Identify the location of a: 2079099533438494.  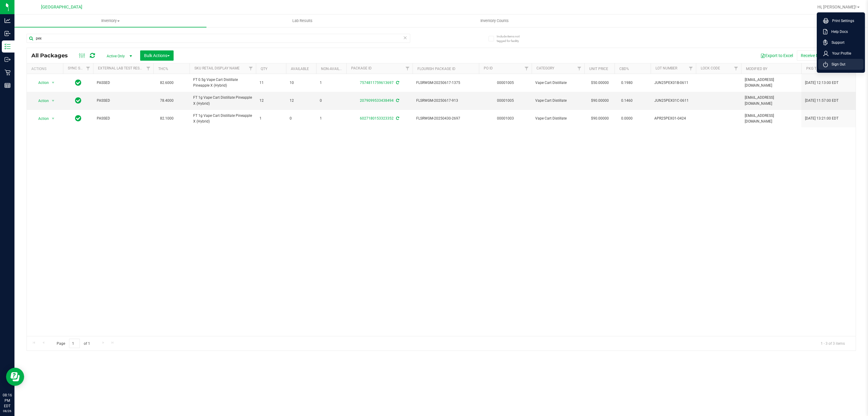
(377, 100).